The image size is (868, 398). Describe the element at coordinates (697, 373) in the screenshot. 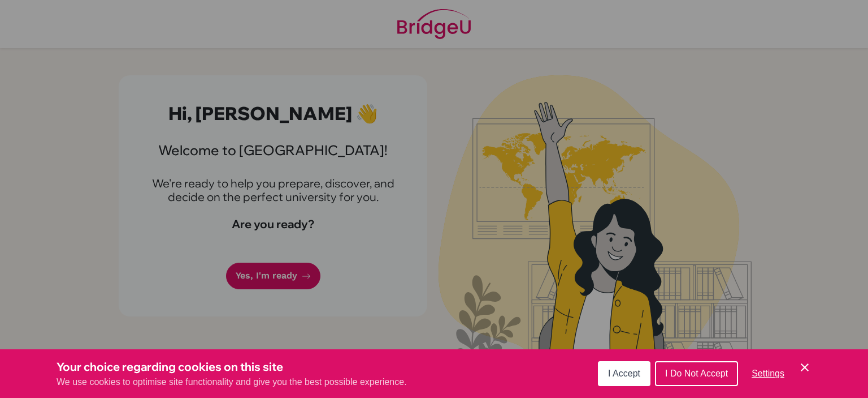

I see `button: I Do Not Accept` at that location.